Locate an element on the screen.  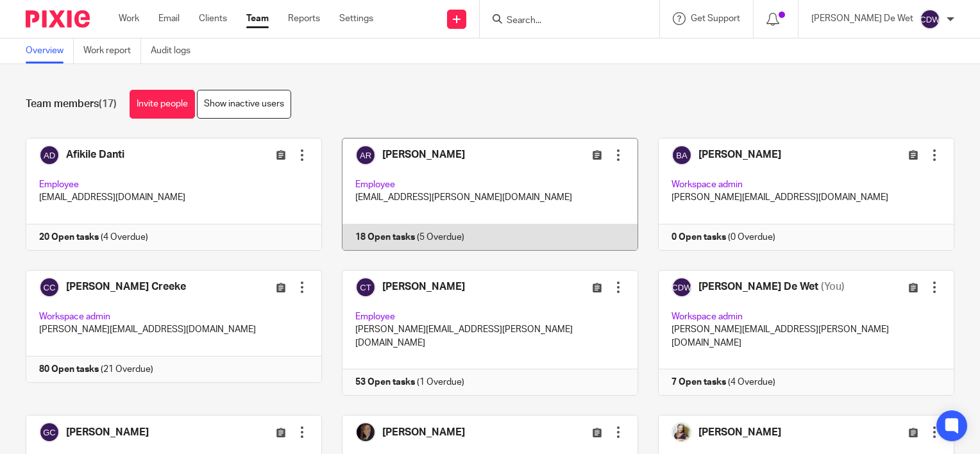
a: Work is located at coordinates (129, 18).